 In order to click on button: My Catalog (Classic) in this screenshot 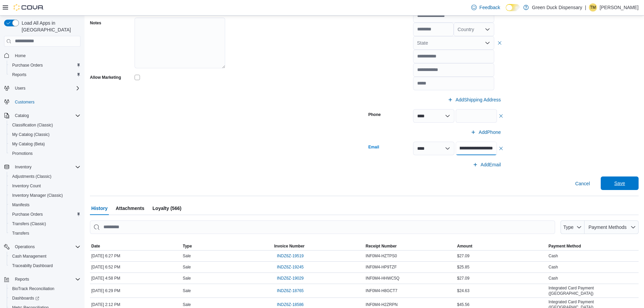, I will do `click(45, 134)`.